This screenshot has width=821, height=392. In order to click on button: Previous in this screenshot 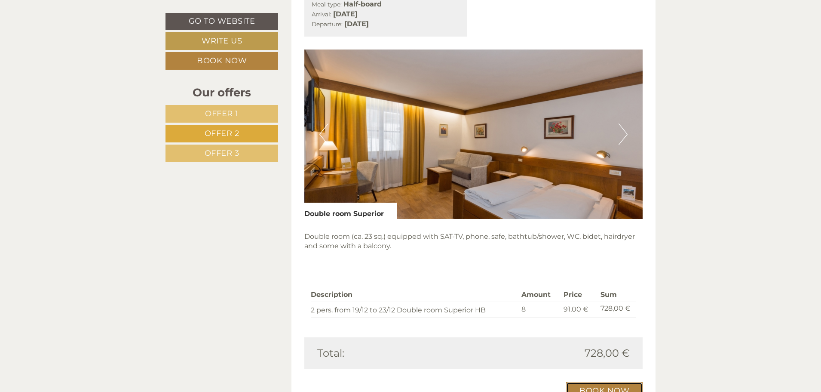, I will do `click(324, 134)`.